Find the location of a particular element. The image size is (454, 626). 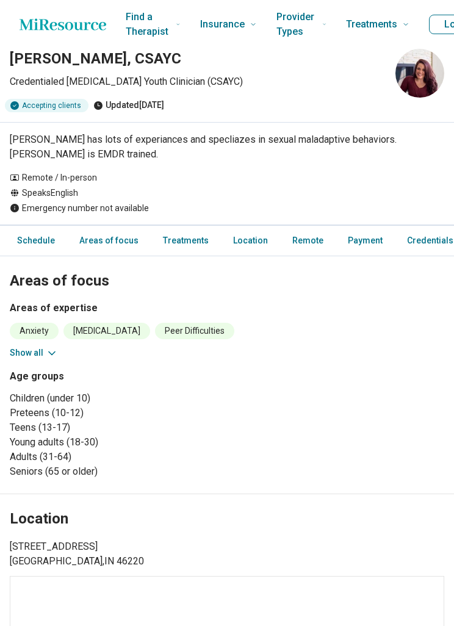

span: Provider Types is located at coordinates (297, 24).